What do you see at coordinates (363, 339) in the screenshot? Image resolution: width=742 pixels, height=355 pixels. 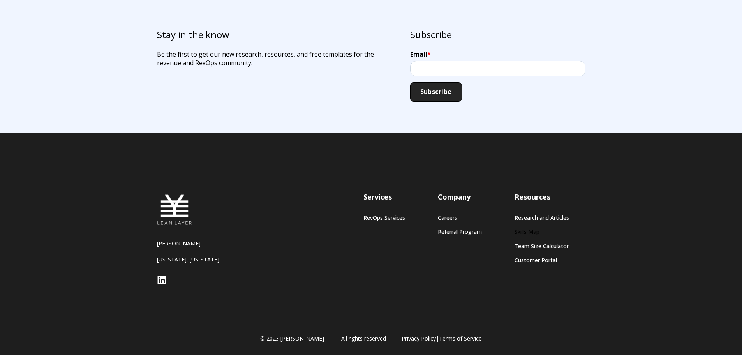 I see `span: All rights reserved` at bounding box center [363, 339].